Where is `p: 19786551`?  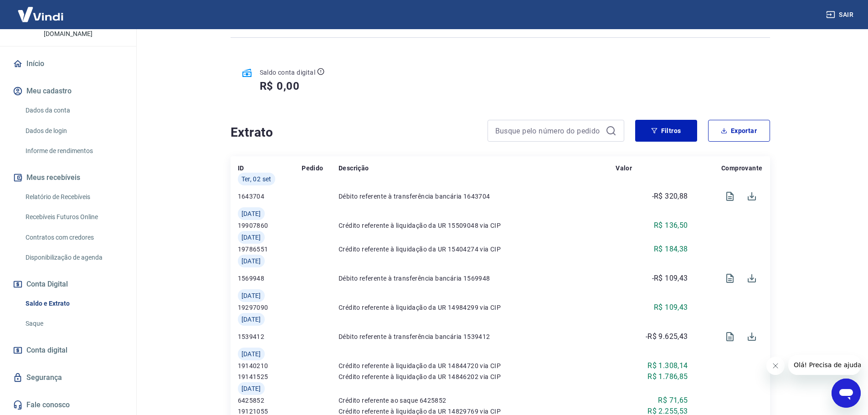 p: 19786551 is located at coordinates (270, 249).